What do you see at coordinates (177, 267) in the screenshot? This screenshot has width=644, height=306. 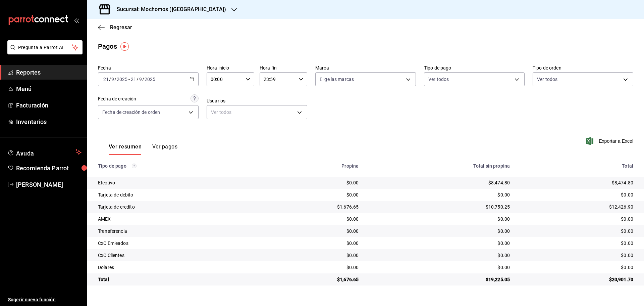 I see `div: Dolares` at bounding box center [177, 267].